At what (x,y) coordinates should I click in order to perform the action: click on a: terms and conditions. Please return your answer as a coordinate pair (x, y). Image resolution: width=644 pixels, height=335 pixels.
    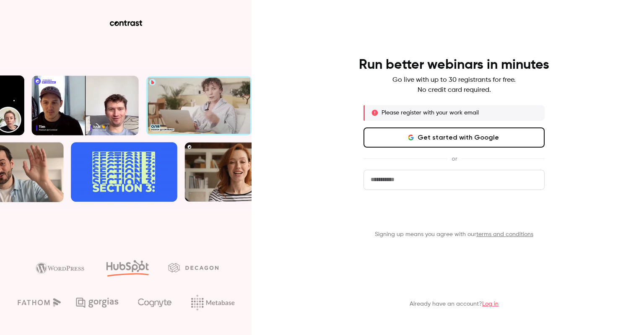
    Looking at the image, I should click on (505, 235).